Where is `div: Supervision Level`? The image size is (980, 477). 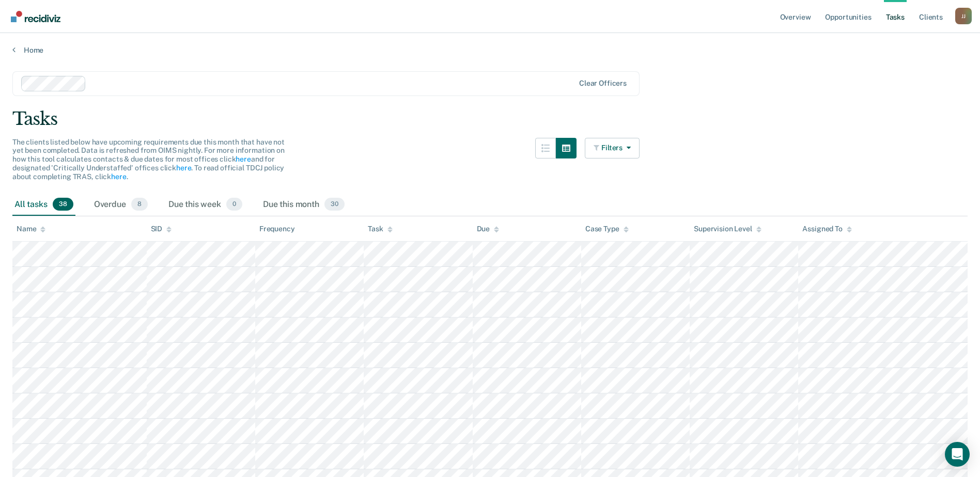
div: Supervision Level is located at coordinates (728, 229).